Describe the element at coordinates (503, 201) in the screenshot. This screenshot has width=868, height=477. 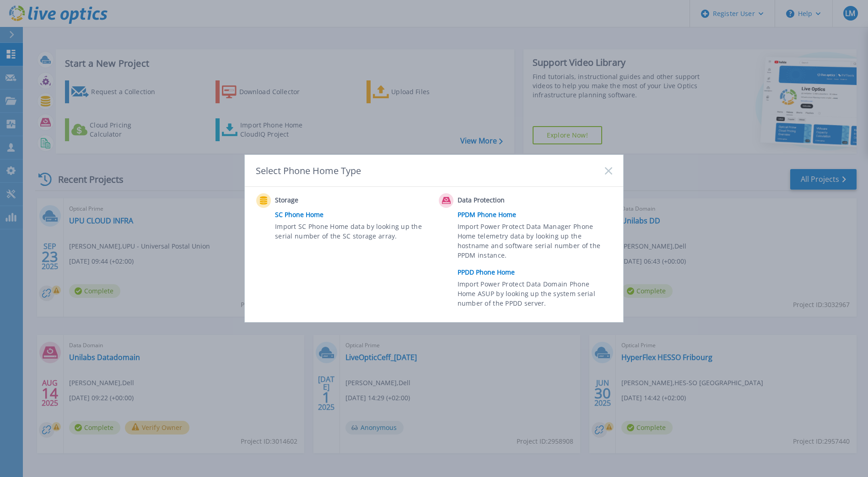
I see `span: Data Protection` at that location.